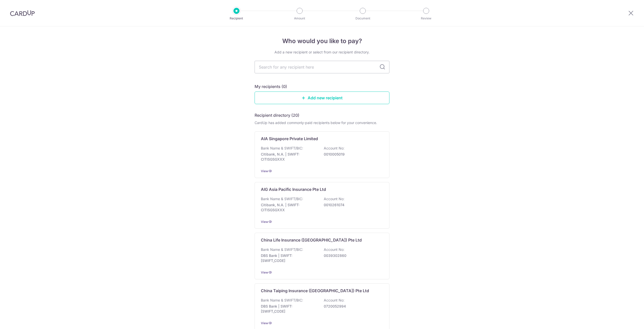 The image size is (644, 329). What do you see at coordinates (322, 123) in the screenshot?
I see `div: CardUp has added commonly-paid recipients below for your convenience.` at bounding box center [322, 123].